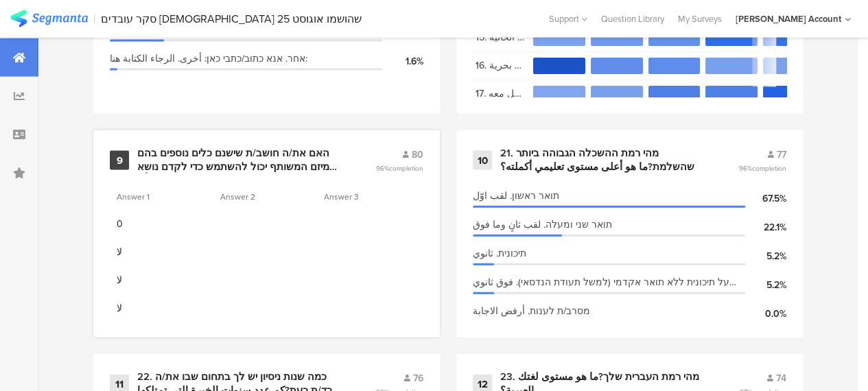 This screenshot has height=391, width=868. Describe the element at coordinates (781, 154) in the screenshot. I see `span: 77` at that location.